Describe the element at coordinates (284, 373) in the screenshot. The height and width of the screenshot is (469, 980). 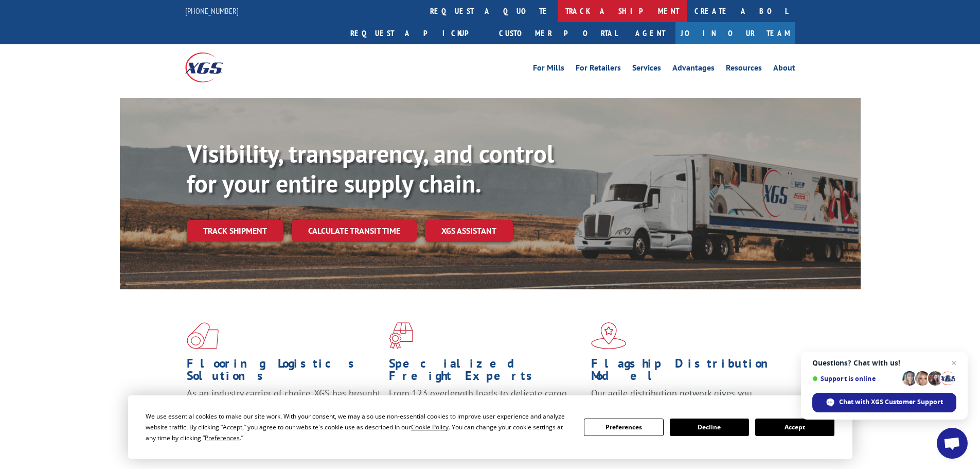
I see `h1: Flooring Logistics Solutions` at that location.